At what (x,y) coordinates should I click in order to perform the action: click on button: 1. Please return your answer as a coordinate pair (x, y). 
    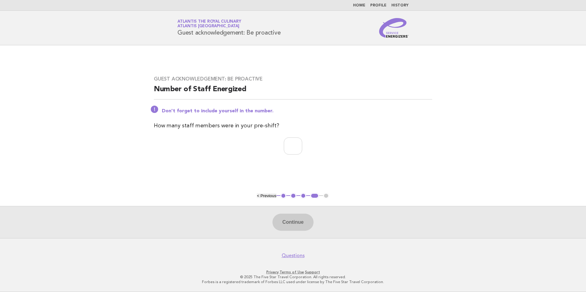
    Looking at the image, I should click on (283, 196).